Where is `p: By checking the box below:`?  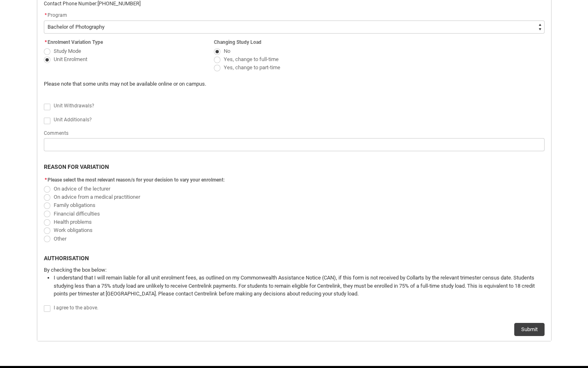
p: By checking the box below: is located at coordinates (294, 270).